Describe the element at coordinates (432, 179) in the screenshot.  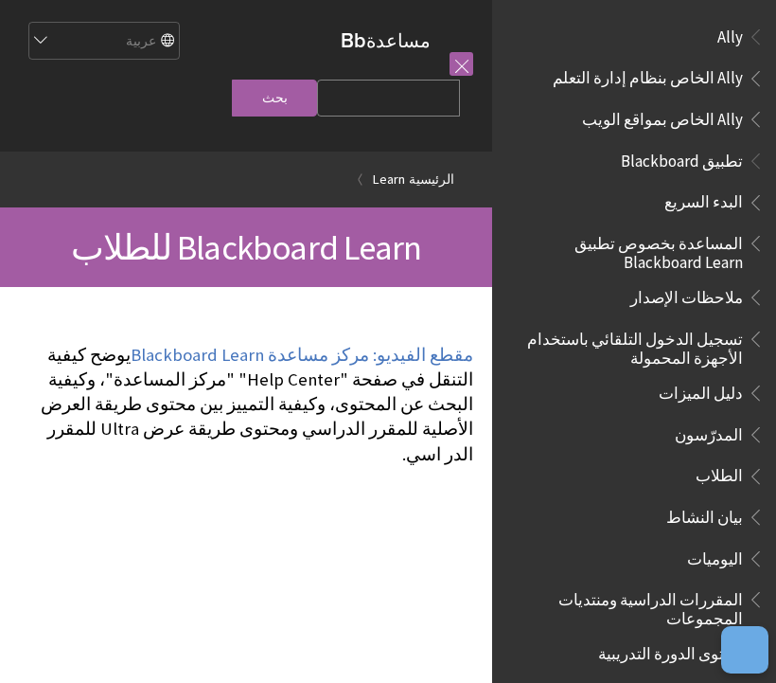
I see `a: الرئيسية` at that location.